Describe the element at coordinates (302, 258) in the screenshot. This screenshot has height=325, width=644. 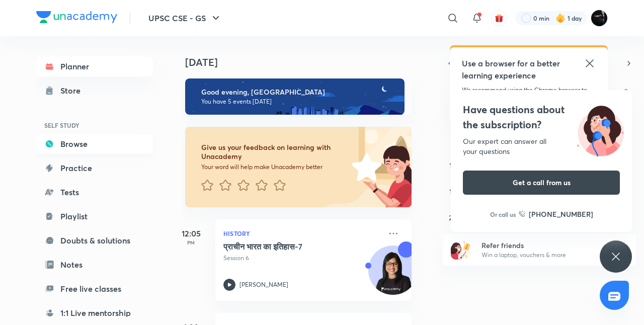
I see `p: Session 6` at that location.